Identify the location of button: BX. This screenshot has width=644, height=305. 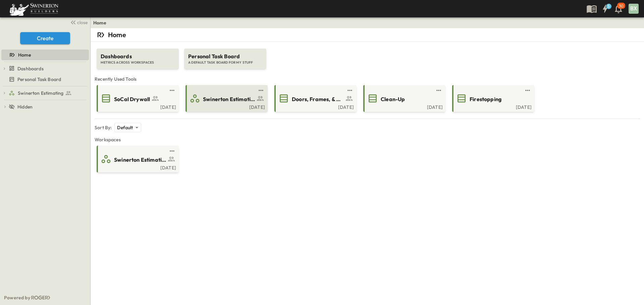
(634, 9).